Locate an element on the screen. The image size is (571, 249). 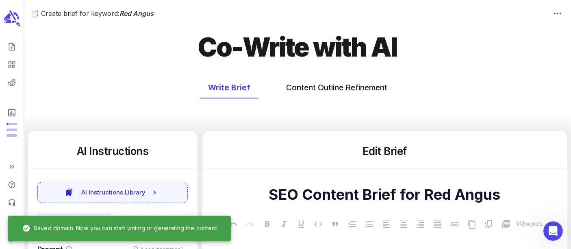
span: Create new content is located at coordinates (12, 47).